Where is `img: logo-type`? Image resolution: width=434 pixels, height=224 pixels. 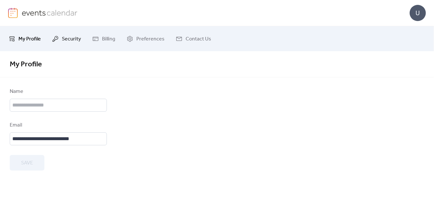
img: logo-type is located at coordinates (50, 13).